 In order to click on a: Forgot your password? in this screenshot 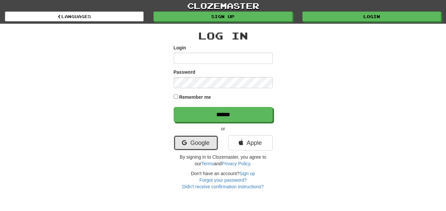, I will do `click(223, 180)`.